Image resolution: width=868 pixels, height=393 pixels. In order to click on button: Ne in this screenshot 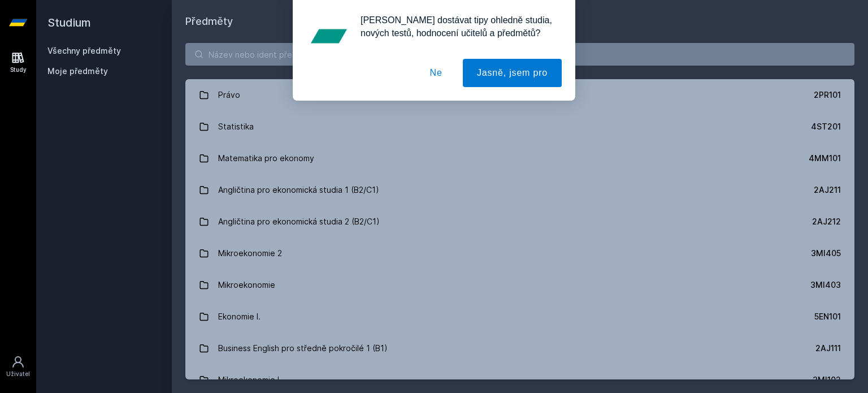, I will do `click(437, 73)`.